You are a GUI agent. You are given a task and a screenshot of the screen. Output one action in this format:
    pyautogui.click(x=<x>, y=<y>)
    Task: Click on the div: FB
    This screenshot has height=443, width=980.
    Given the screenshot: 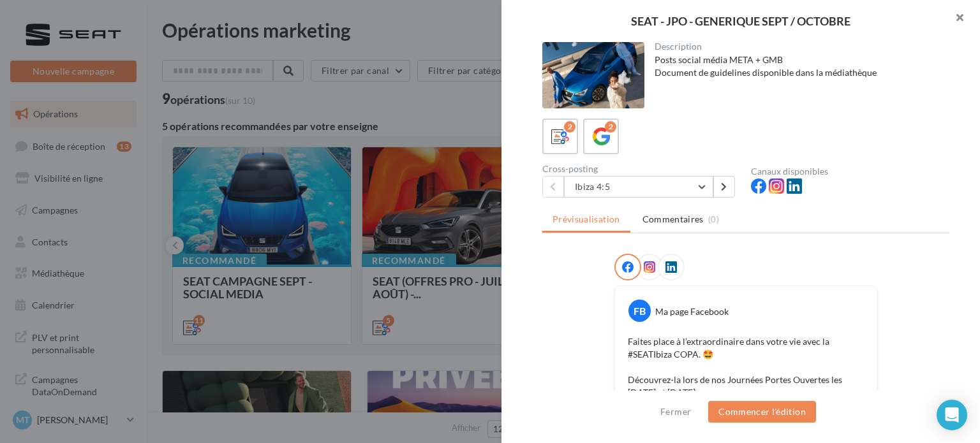 What is the action you would take?
    pyautogui.click(x=639, y=310)
    